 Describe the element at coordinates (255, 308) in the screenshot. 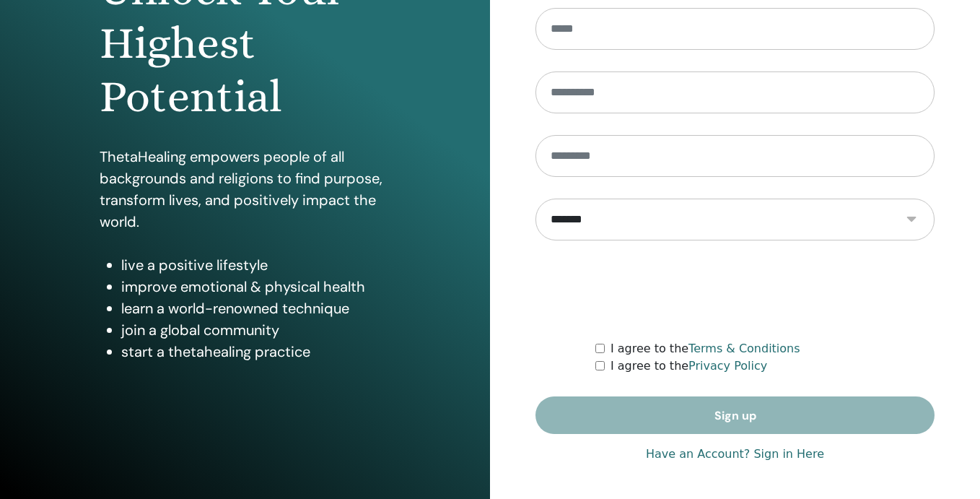

I see `li: learn a world-renowned technique` at that location.